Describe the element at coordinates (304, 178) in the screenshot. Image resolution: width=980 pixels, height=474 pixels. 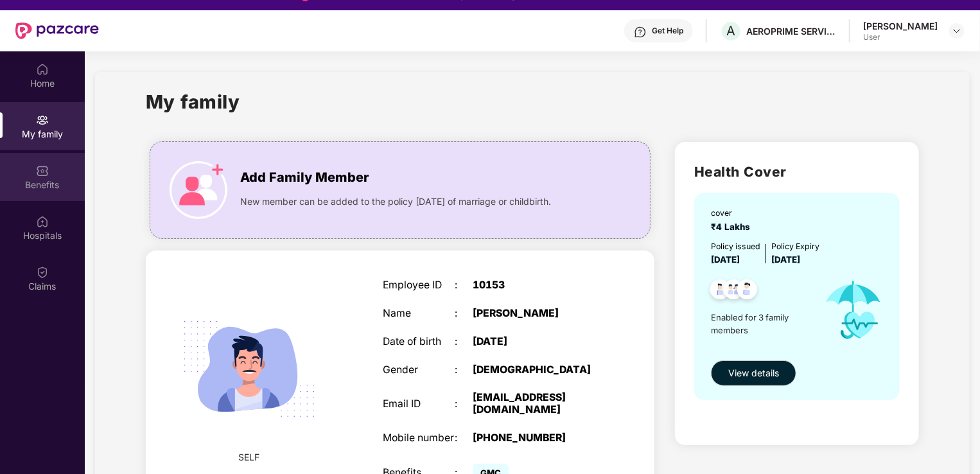
I see `span: Add Family Member` at that location.